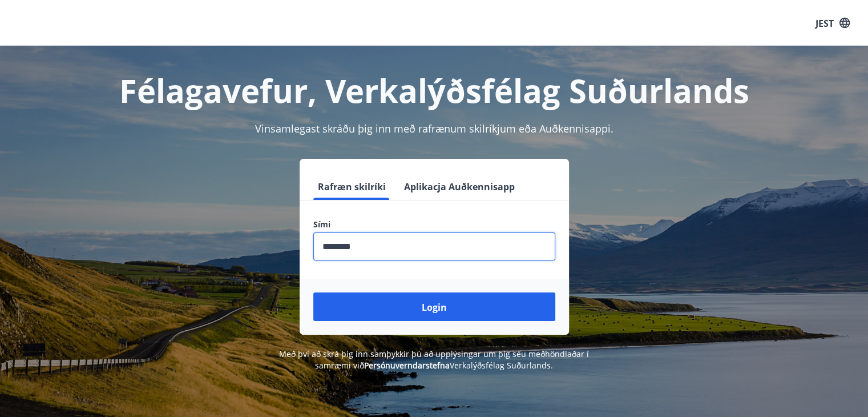 The width and height of the screenshot is (868, 417). I want to click on font: JEST, so click(824, 23).